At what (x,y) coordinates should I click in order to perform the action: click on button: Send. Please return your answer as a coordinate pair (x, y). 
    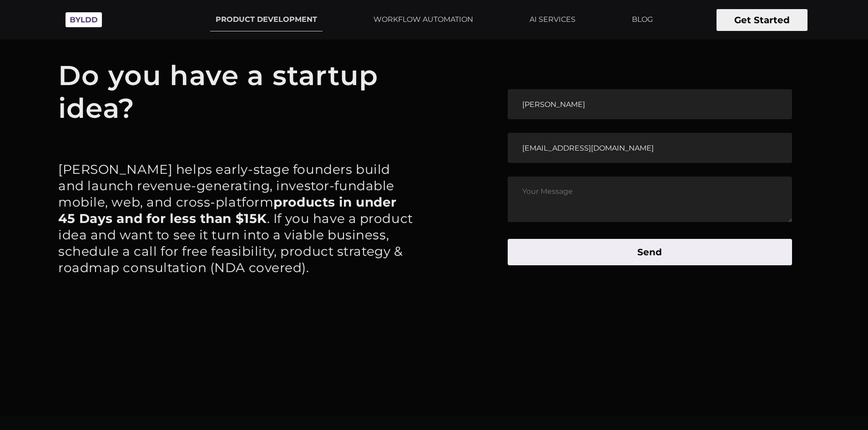
    Looking at the image, I should click on (650, 252).